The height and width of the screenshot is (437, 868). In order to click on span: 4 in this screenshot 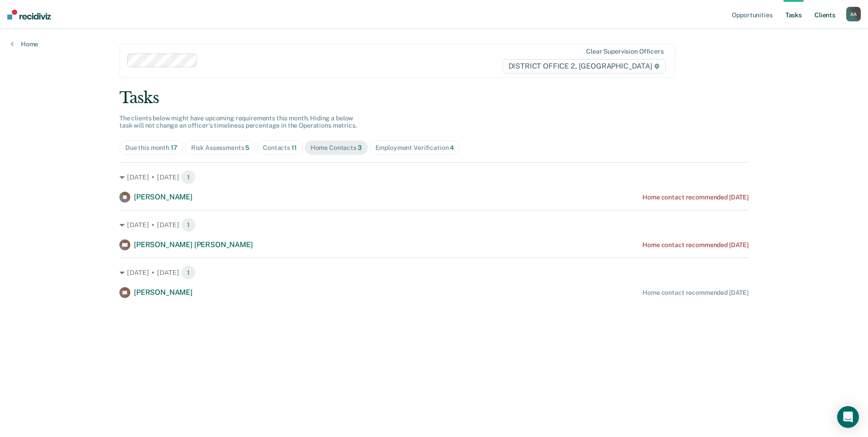, I will do `click(452, 147)`.